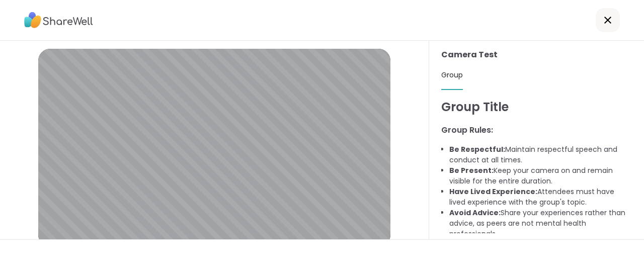 The image size is (644, 277). What do you see at coordinates (536, 130) in the screenshot?
I see `h3: Group Rules:` at bounding box center [536, 130].